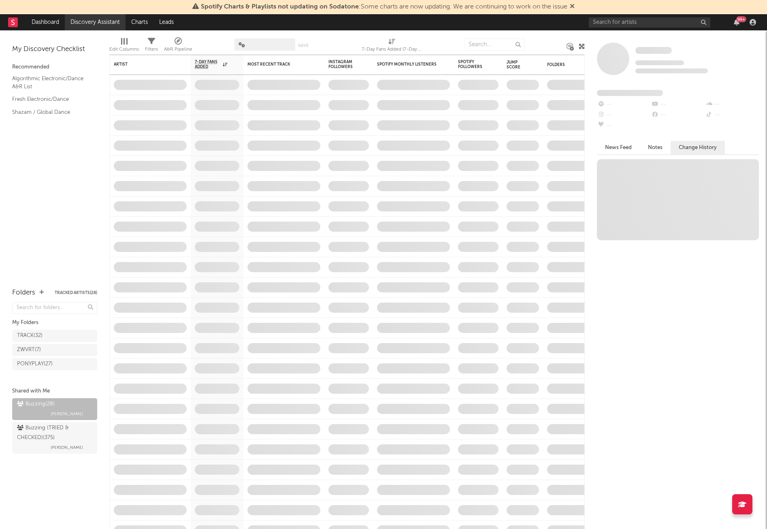  Describe the element at coordinates (384, 7) in the screenshot. I see `span: : Some charts are now updating. We are continuing to work on the issue` at that location.